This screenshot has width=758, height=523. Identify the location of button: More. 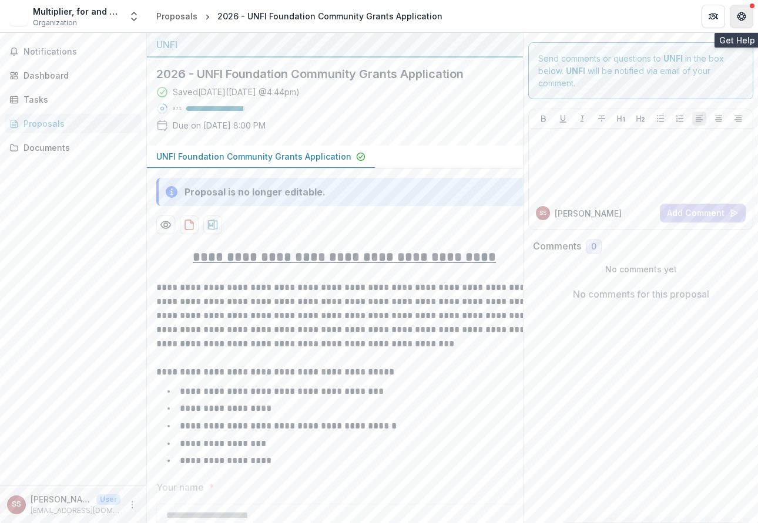
(132, 505).